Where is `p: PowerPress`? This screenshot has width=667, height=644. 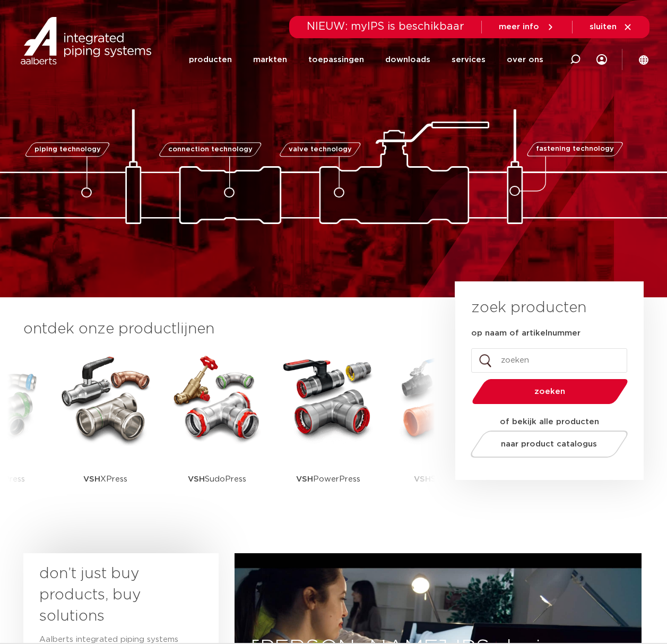
p: PowerPress is located at coordinates (328, 479).